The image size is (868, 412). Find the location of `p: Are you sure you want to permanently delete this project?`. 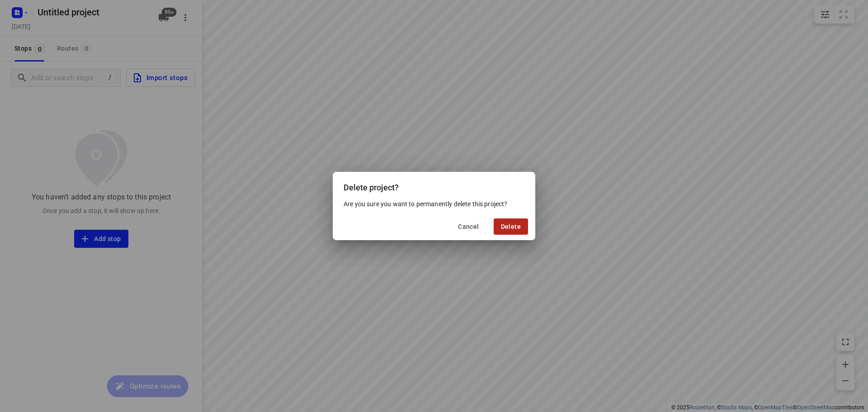

p: Are you sure you want to permanently delete this project? is located at coordinates (434, 204).